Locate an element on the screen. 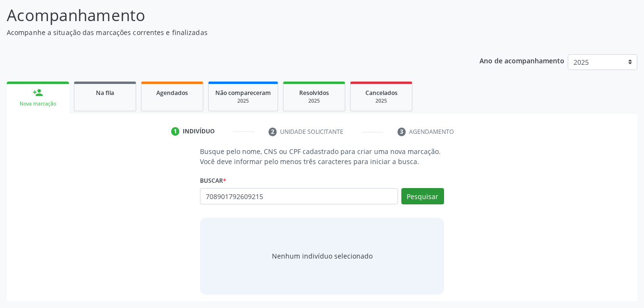 The width and height of the screenshot is (644, 308). div: Nova marcação is located at coordinates (37, 104).